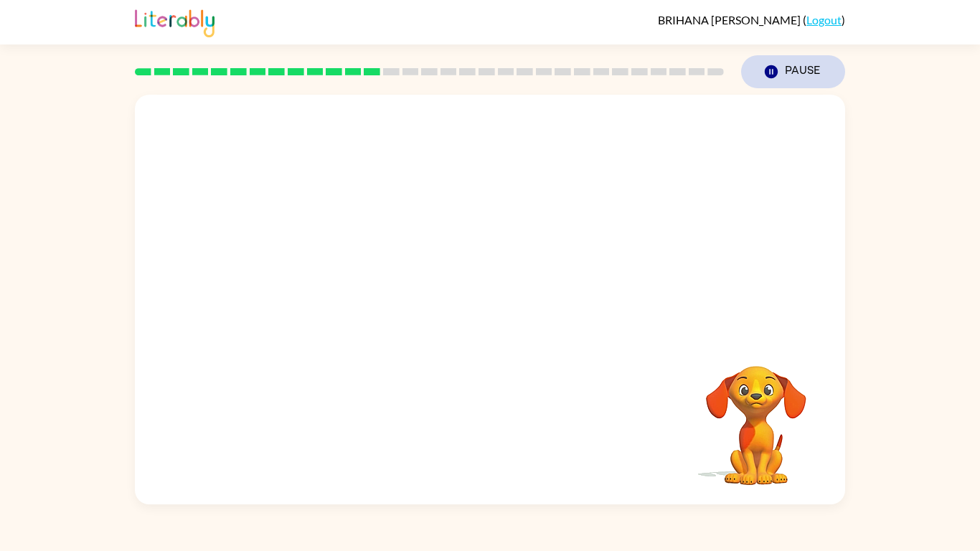 The image size is (980, 551). What do you see at coordinates (175, 21) in the screenshot?
I see `img: Literably` at bounding box center [175, 21].